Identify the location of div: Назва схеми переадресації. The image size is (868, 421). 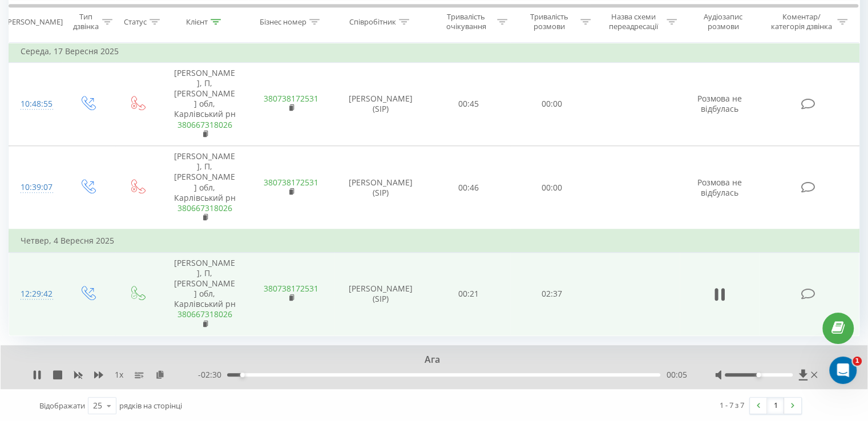
(633, 22).